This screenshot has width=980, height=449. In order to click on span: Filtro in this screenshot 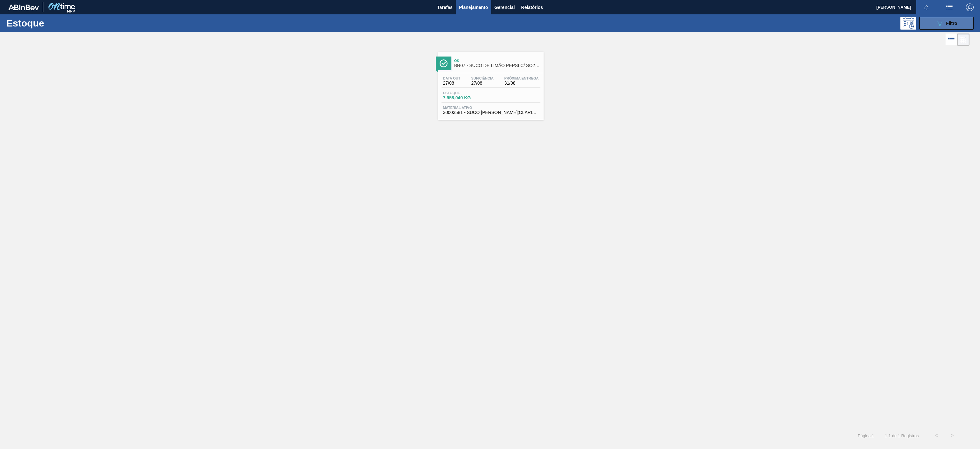, I will do `click(952, 23)`.